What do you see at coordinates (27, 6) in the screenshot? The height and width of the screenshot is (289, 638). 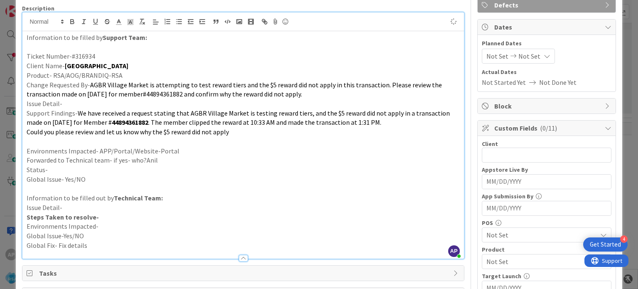 I see `span: Support` at bounding box center [27, 6].